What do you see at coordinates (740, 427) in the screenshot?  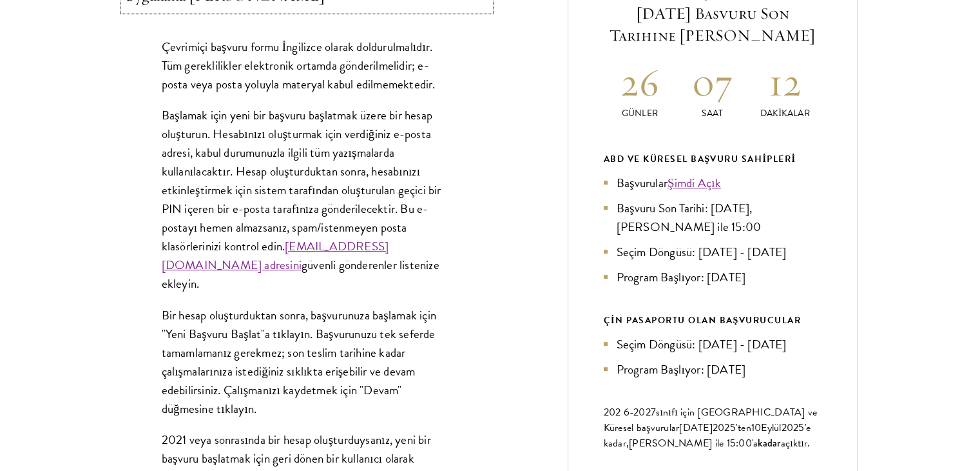 I see `font: 5'ten` at bounding box center [740, 427].